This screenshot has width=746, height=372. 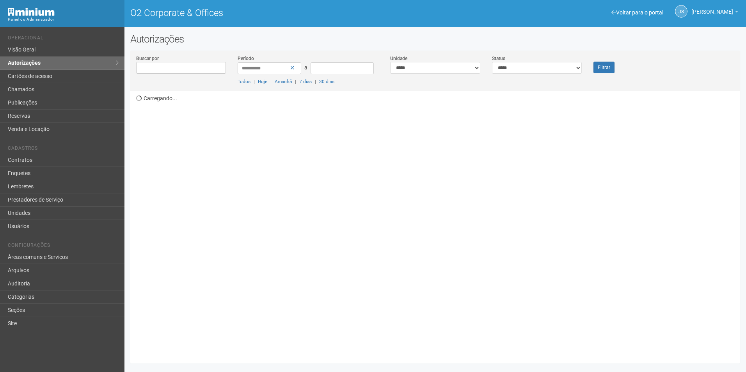 What do you see at coordinates (438, 224) in the screenshot?
I see `div: Carregando...` at bounding box center [438, 224].